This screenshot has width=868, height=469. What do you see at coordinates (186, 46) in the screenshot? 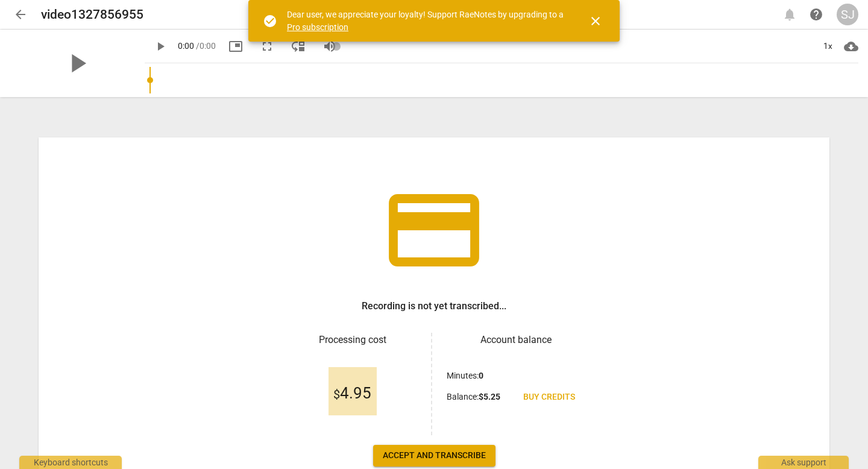
I see `span: 0:00` at bounding box center [186, 46].